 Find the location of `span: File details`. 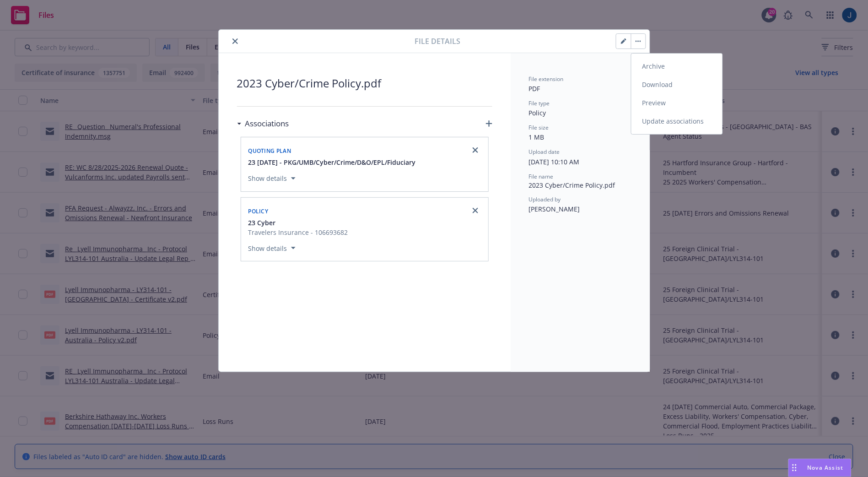

span: File details is located at coordinates (438, 41).